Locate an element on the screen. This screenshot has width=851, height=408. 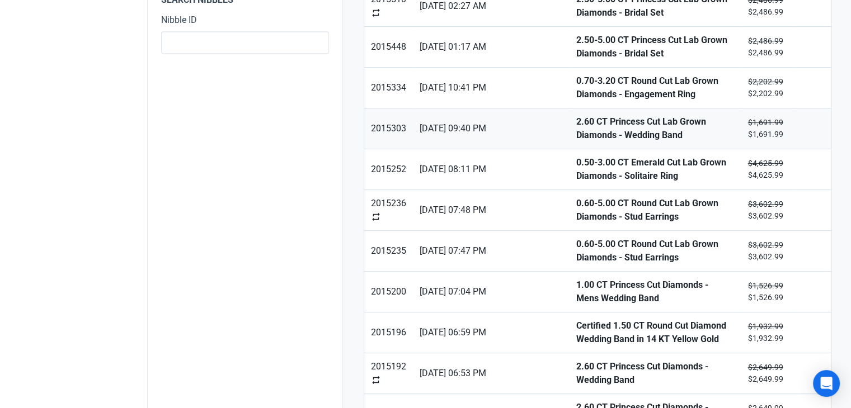
a: 2015303 is located at coordinates (388, 129).